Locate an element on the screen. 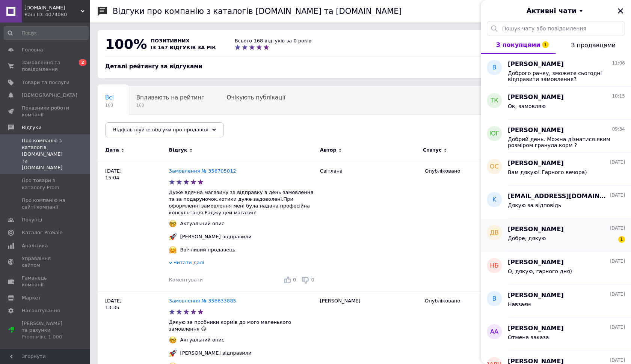 This screenshot has width=631, height=364. img: :nerd_face: is located at coordinates (173, 224).